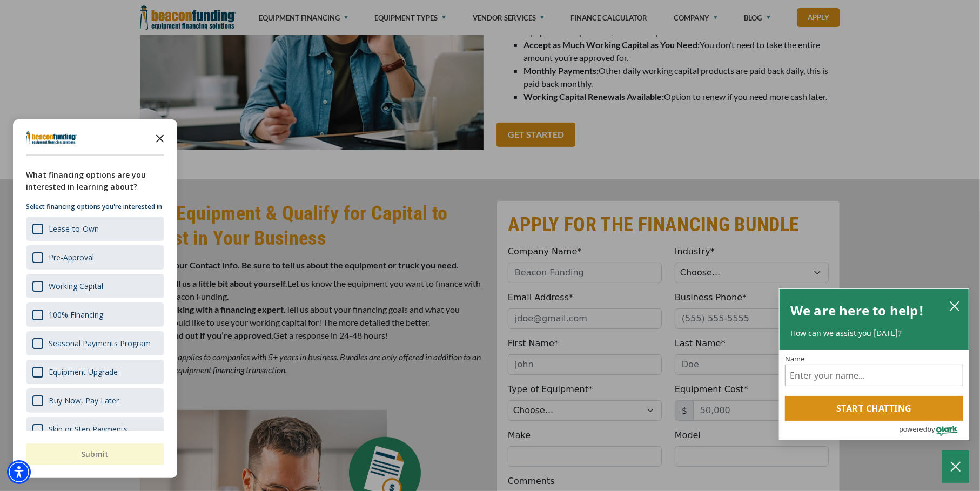 The image size is (980, 491). I want to click on p: Select financing options you're interested in, so click(95, 207).